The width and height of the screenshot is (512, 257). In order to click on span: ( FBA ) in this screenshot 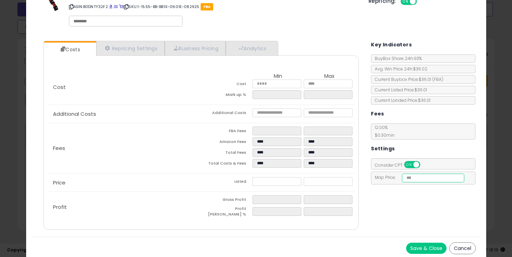, I will do `click(438, 79)`.